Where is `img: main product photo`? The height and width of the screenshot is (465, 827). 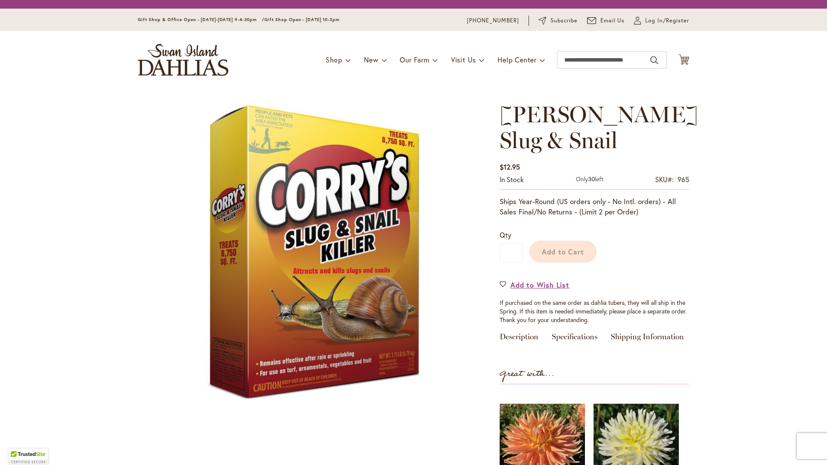 img: main product photo is located at coordinates (314, 252).